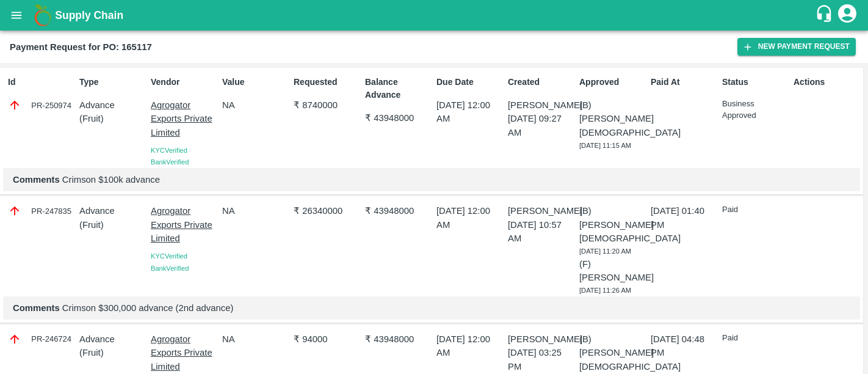 The width and height of the screenshot is (868, 374). Describe the element at coordinates (826, 15) in the screenshot. I see `div: customer-support` at that location.